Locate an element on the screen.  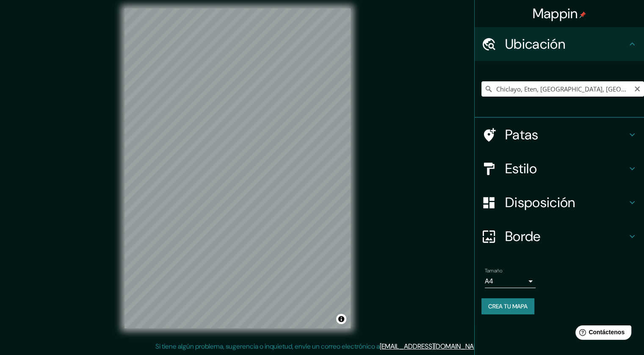
font: Borde is located at coordinates (523, 237).